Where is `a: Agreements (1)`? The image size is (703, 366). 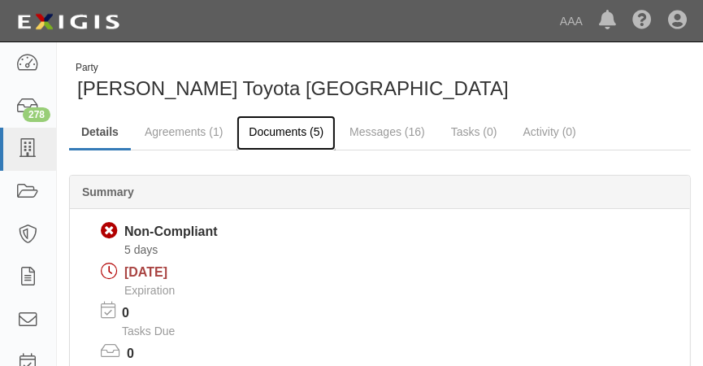 a: Agreements (1) is located at coordinates (184, 132).